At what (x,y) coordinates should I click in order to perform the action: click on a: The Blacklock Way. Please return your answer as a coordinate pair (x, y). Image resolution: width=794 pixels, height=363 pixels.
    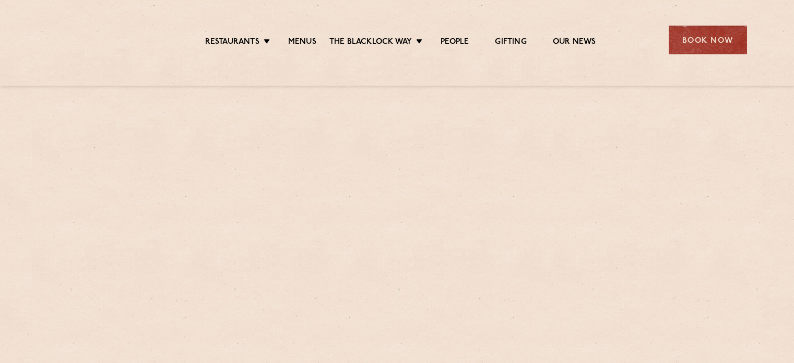
    Looking at the image, I should click on (371, 43).